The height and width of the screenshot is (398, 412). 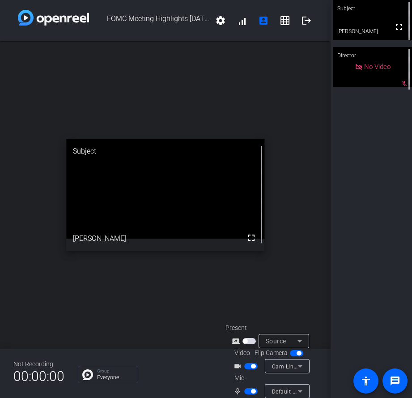 What do you see at coordinates (239, 366) in the screenshot?
I see `mat-icon: videocam_outline` at bounding box center [239, 366].